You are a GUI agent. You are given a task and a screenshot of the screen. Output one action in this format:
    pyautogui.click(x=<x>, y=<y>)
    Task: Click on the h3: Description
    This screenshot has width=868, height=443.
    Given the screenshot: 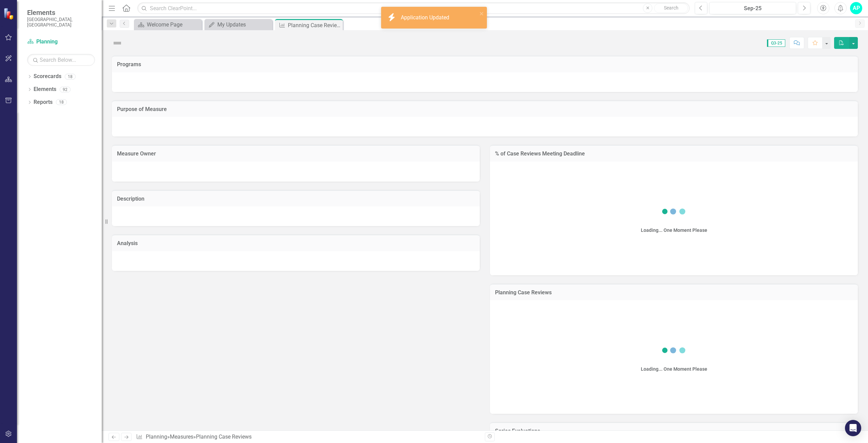 What is the action you would take?
    pyautogui.click(x=296, y=199)
    